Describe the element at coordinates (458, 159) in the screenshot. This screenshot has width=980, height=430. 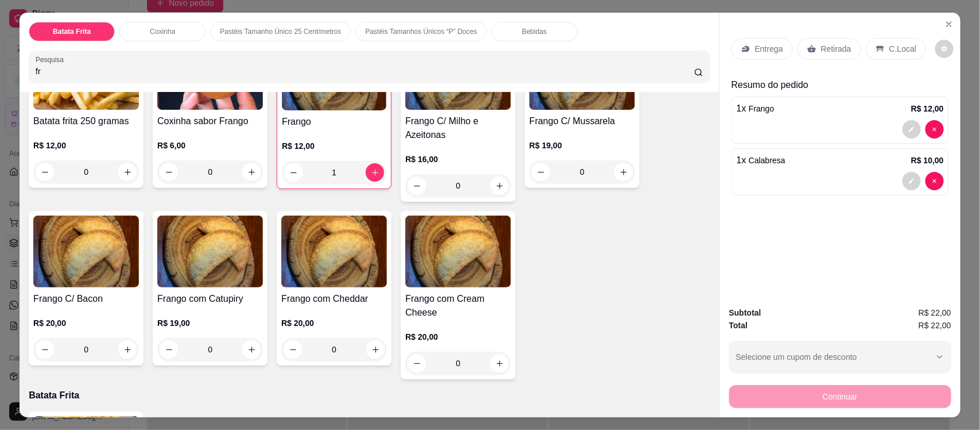
I see `p: R$ 16,00` at that location.